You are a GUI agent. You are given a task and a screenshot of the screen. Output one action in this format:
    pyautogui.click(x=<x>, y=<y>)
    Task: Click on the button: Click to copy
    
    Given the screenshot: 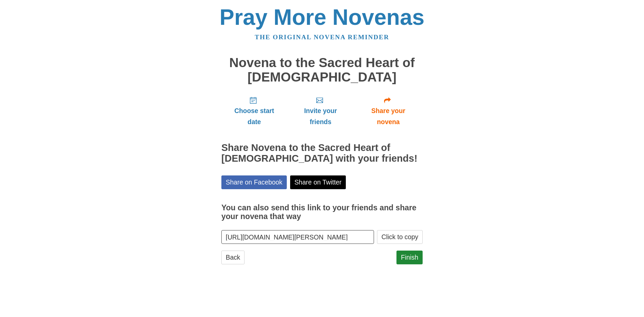 What is the action you would take?
    pyautogui.click(x=399, y=237)
    